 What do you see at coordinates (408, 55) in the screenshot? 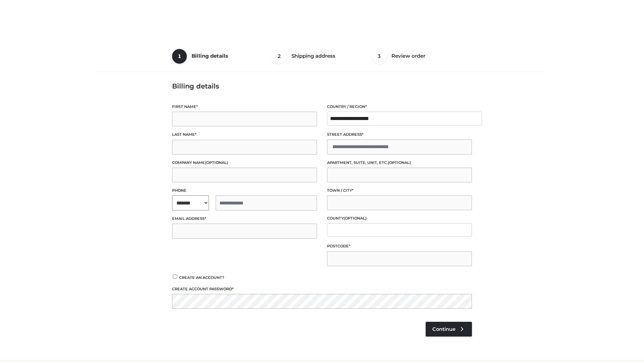
I see `span: Review order` at bounding box center [408, 55].